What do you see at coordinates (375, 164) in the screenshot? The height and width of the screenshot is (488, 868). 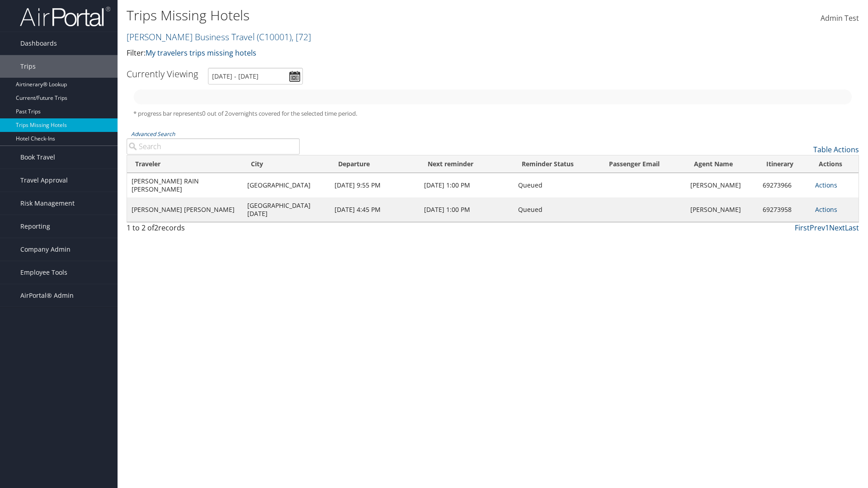 I see `th: Departure: activate to sort column ascending` at bounding box center [375, 164].